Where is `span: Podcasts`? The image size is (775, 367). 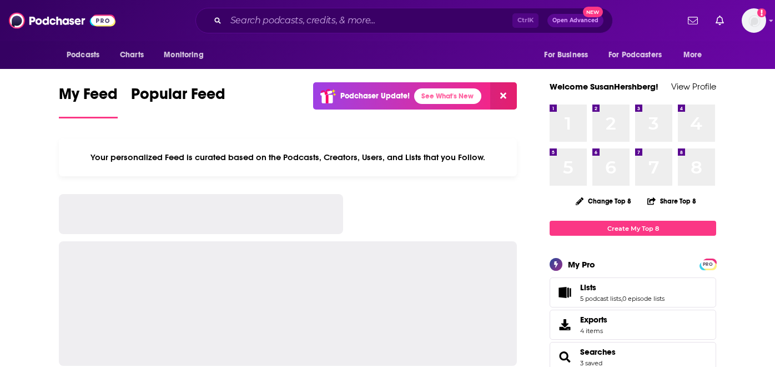 span: Podcasts is located at coordinates (83, 55).